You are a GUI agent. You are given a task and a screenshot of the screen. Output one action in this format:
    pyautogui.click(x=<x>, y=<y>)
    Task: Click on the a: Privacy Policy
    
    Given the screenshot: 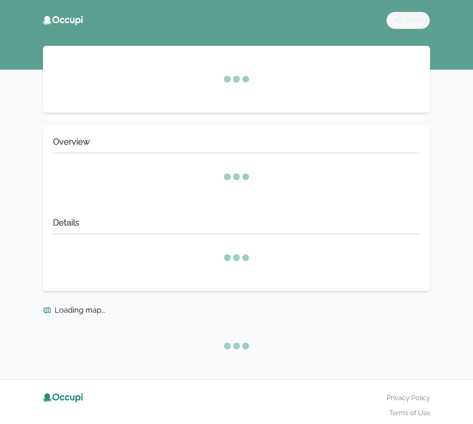 What is the action you would take?
    pyautogui.click(x=409, y=399)
    